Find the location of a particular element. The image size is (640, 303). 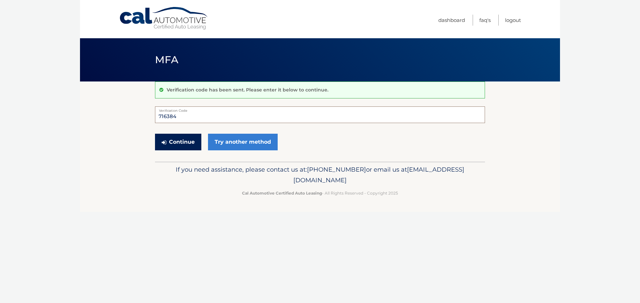

label: Verification Code is located at coordinates (320, 109).